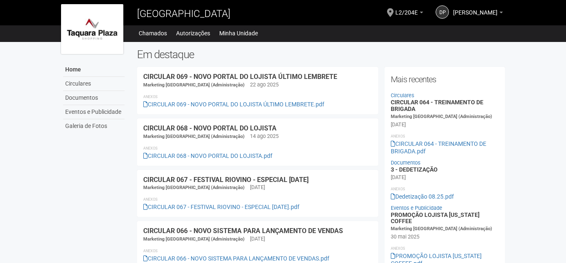  I want to click on h2: Em destaque, so click(321, 54).